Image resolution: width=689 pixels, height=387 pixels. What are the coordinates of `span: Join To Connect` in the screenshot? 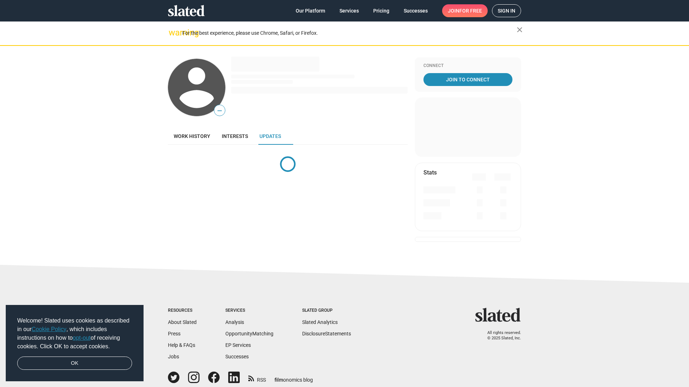 It's located at (468, 80).